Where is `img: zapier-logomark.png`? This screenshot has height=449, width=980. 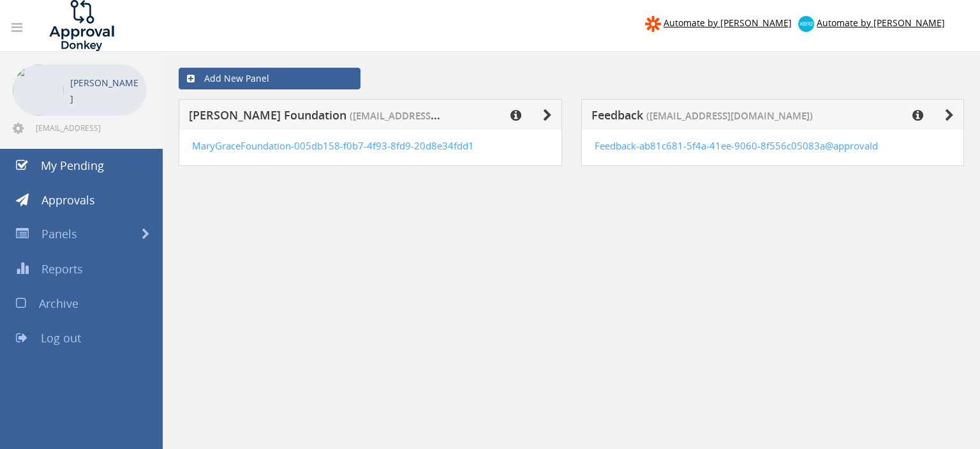
img: zapier-logomark.png is located at coordinates (653, 24).